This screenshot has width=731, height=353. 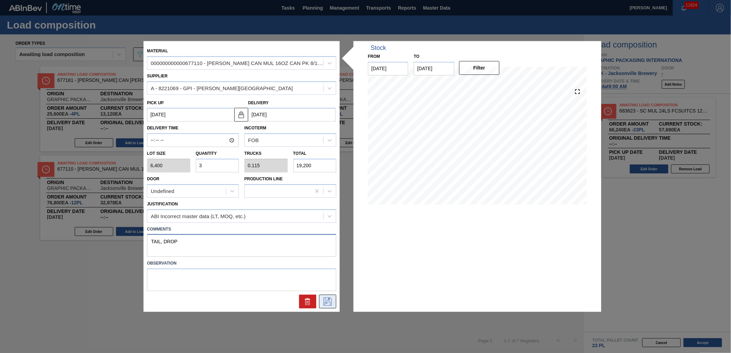 What do you see at coordinates (241, 115) in the screenshot?
I see `button: locked` at bounding box center [241, 115].